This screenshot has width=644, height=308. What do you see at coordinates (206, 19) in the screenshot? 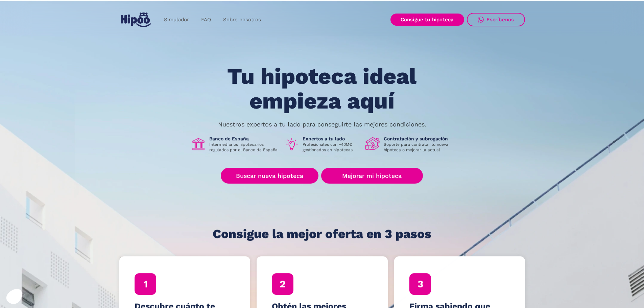
I see `a: FAQ` at bounding box center [206, 19].